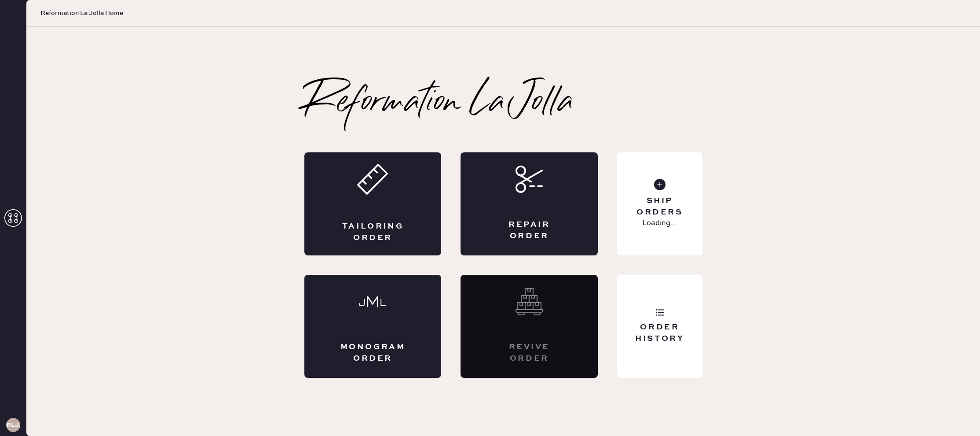 This screenshot has height=436, width=980. What do you see at coordinates (439, 103) in the screenshot?
I see `h2: Reformation La Jolla` at bounding box center [439, 103].